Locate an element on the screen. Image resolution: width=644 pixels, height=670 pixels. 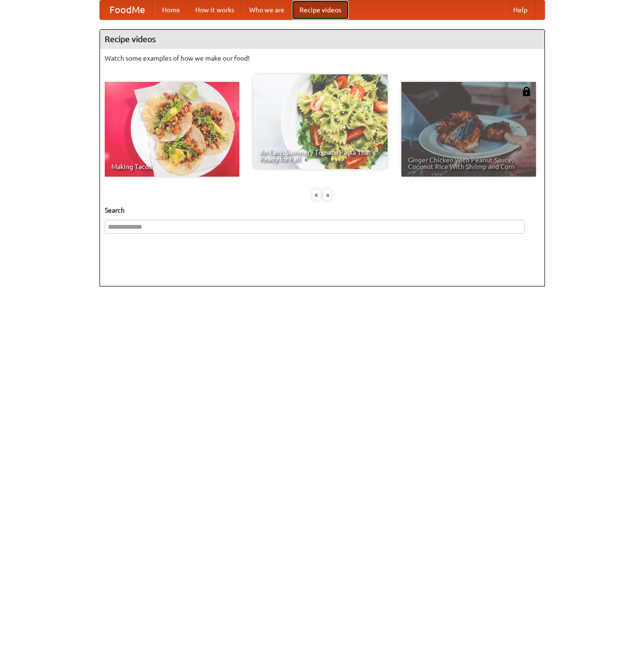
a: An Easy, Summery Tomato Pasta That's Ready for Fall is located at coordinates (320, 121).